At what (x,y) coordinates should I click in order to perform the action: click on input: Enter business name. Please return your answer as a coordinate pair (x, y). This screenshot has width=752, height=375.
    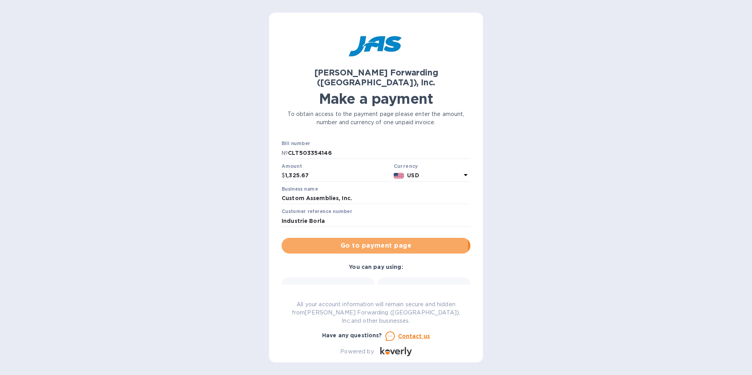
    Looking at the image, I should click on (376, 199).